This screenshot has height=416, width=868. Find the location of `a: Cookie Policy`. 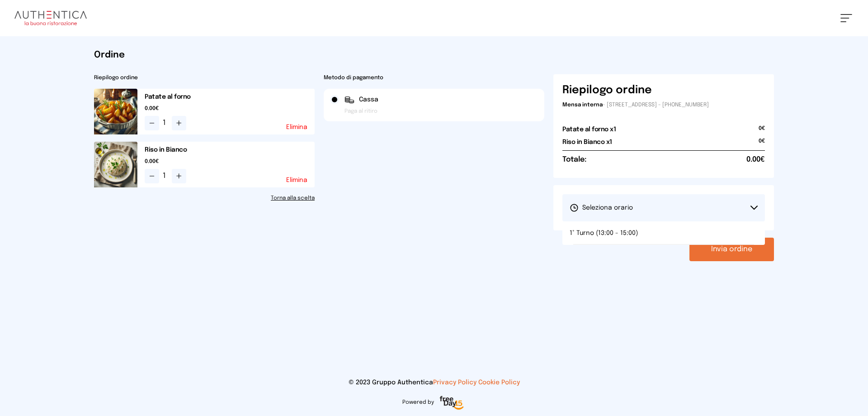

a: Cookie Policy is located at coordinates (499, 382).